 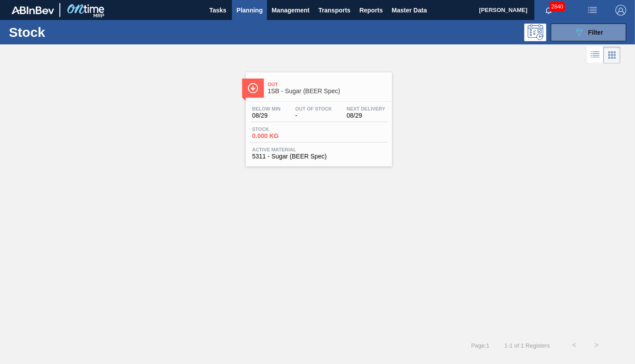 What do you see at coordinates (595, 55) in the screenshot?
I see `div: List Vision` at bounding box center [595, 55].